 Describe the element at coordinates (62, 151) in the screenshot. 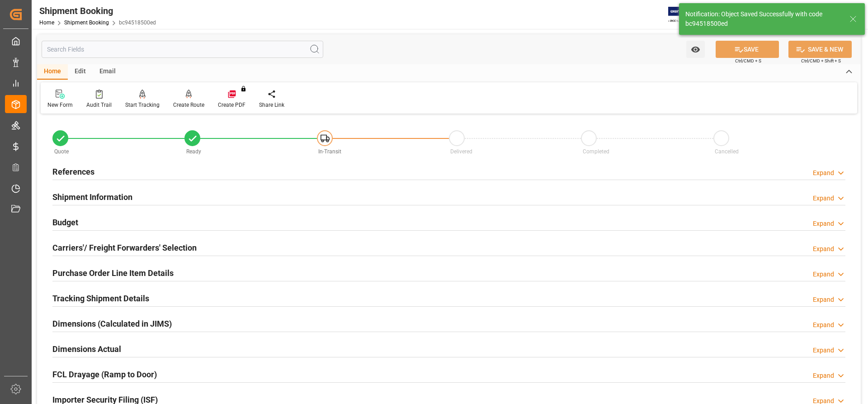

I see `span: Quote` at that location.